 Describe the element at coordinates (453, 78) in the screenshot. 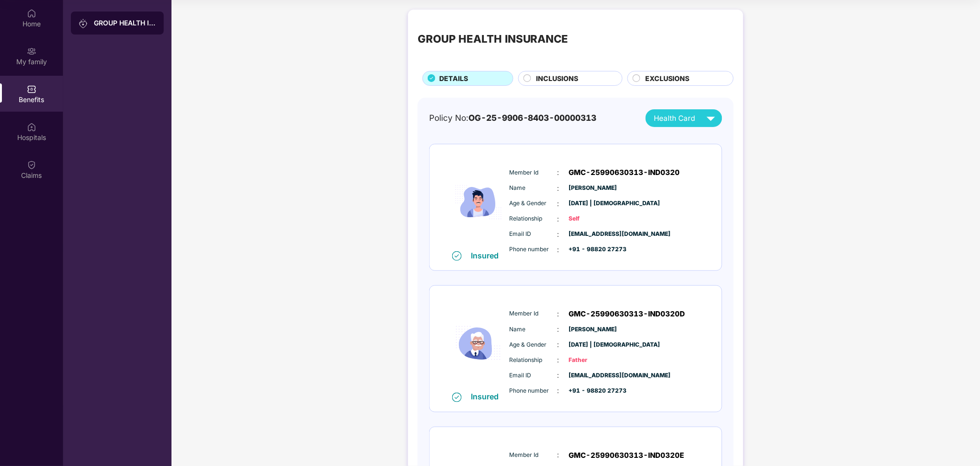

I see `span: DETAILS` at that location.